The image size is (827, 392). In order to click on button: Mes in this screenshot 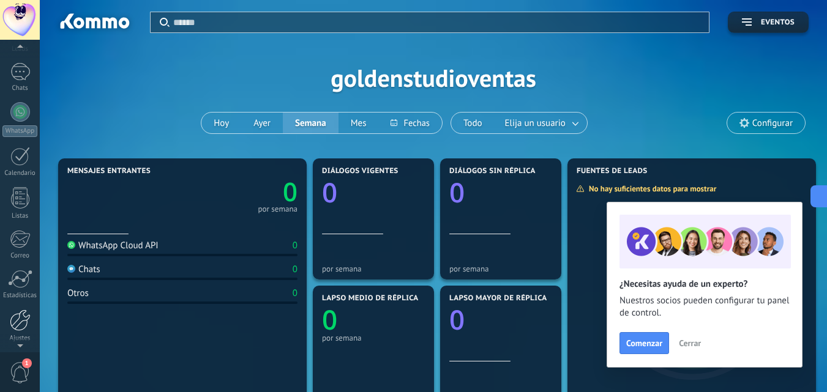, I will do `click(359, 123)`.